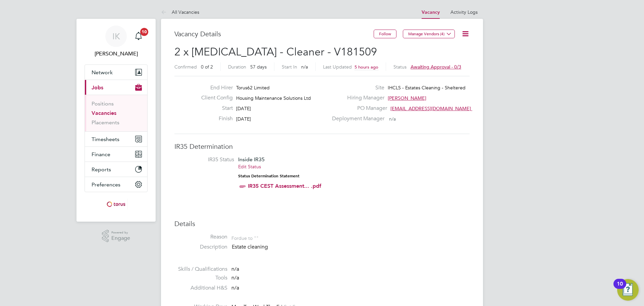 Image resolution: width=644 pixels, height=306 pixels. Describe the element at coordinates (385, 34) in the screenshot. I see `button: Follow` at that location.